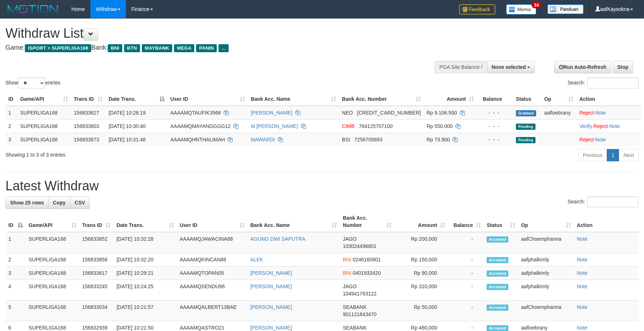 The height and width of the screenshot is (331, 644). Describe the element at coordinates (367, 273) in the screenshot. I see `span: Copy 0401933420 to clipboard` at that location.